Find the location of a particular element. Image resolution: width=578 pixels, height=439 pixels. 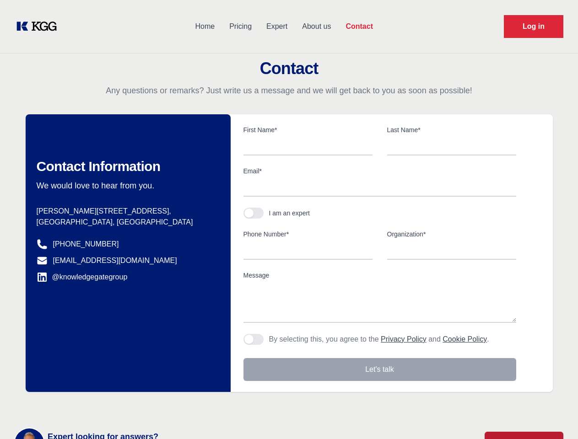

div: I am an expert is located at coordinates (290, 213).